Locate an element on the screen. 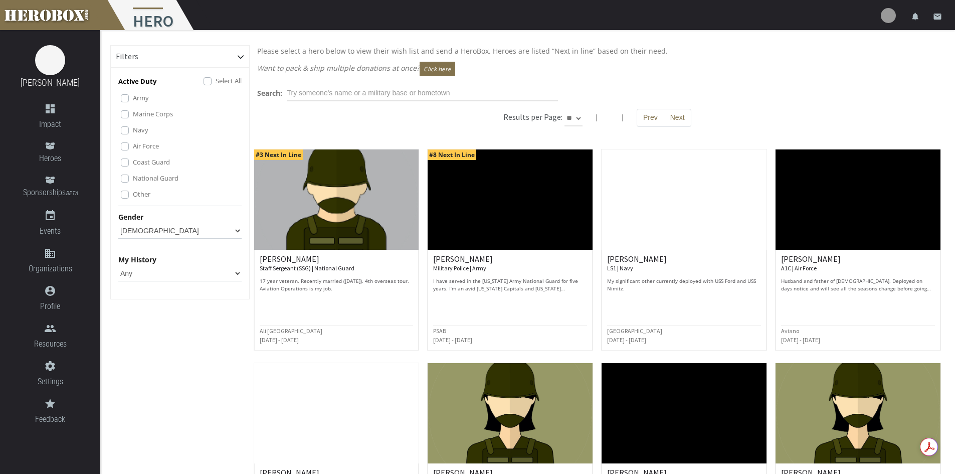 This screenshot has width=955, height=474. i: notifications is located at coordinates (916, 17).